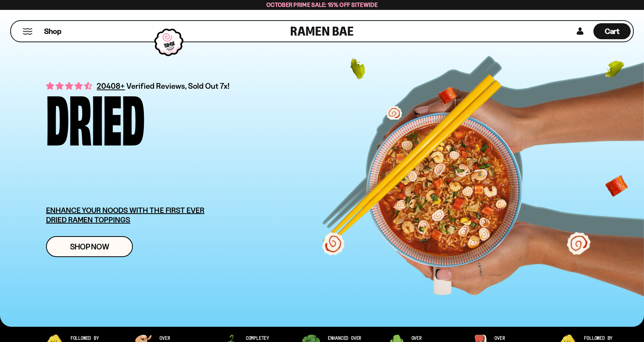  I want to click on a: Shop Now, so click(89, 246).